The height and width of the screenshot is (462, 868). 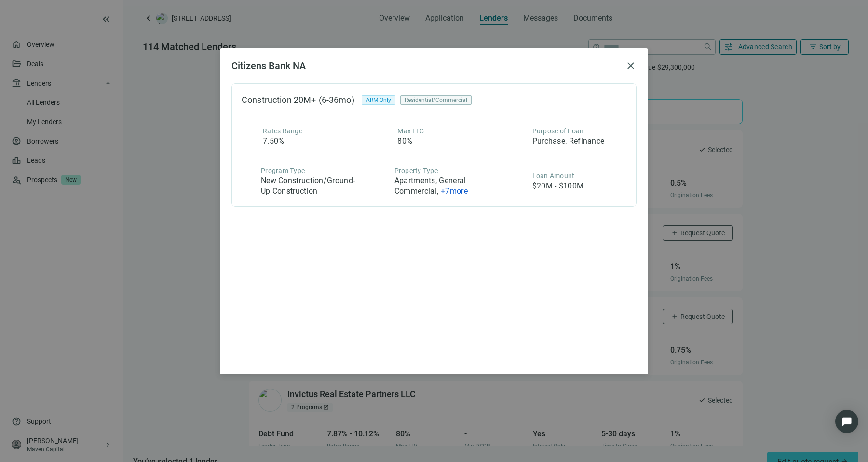 What do you see at coordinates (309, 186) in the screenshot?
I see `article: New Construction/Ground-Up Construction` at bounding box center [309, 186].